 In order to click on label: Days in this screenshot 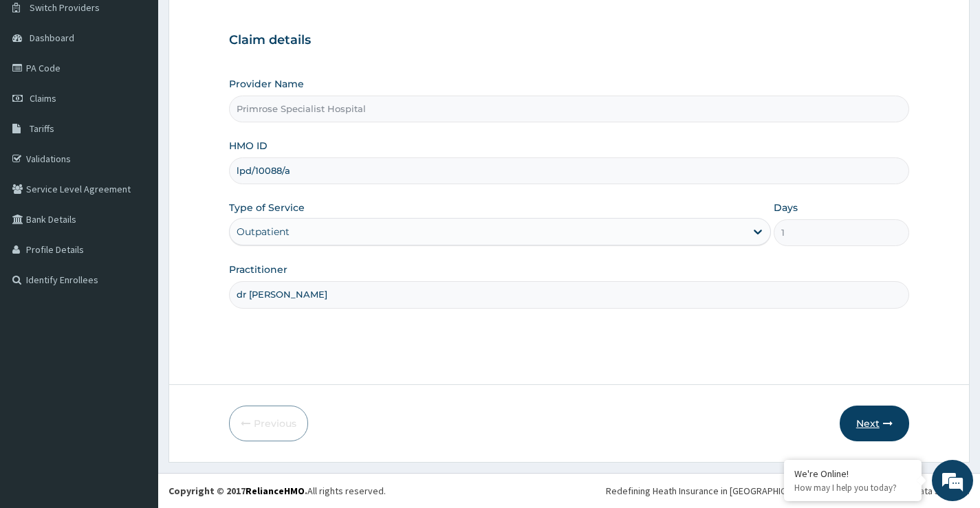, I will do `click(785, 208)`.